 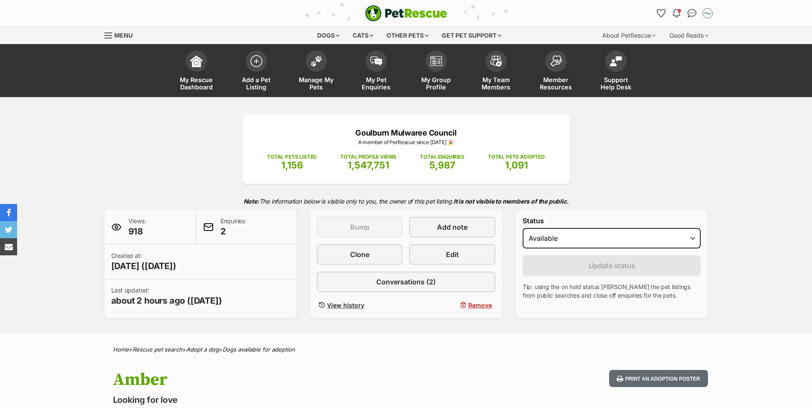 What do you see at coordinates (406, 201) in the screenshot?
I see `p: The information below is visible only to you, the owner of this pet listing.` at bounding box center [406, 201].